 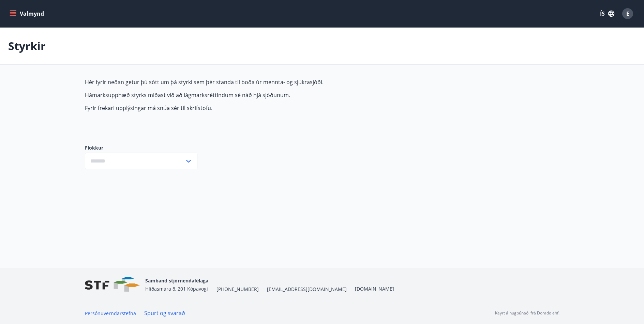 I want to click on span: Hlíðasmára 8, 201 Kópavogi, so click(x=177, y=288).